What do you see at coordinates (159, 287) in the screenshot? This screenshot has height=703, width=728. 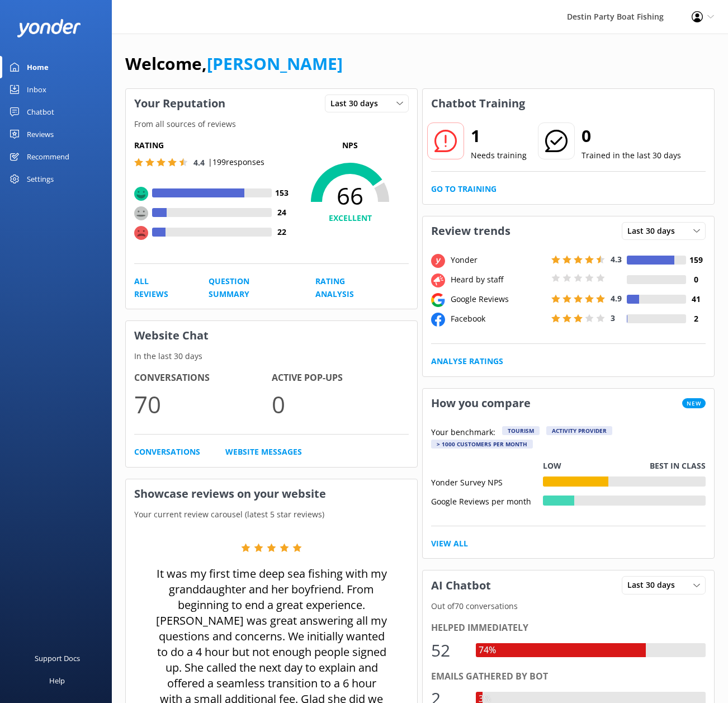 I see `a: All Reviews` at bounding box center [159, 287].